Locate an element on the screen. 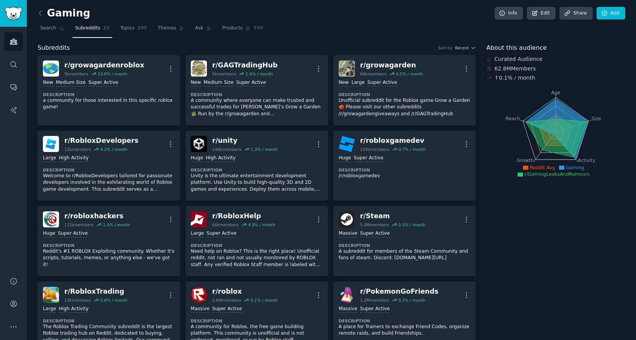 The width and height of the screenshot is (636, 340). img: PokemonGoFriends is located at coordinates (346, 295).